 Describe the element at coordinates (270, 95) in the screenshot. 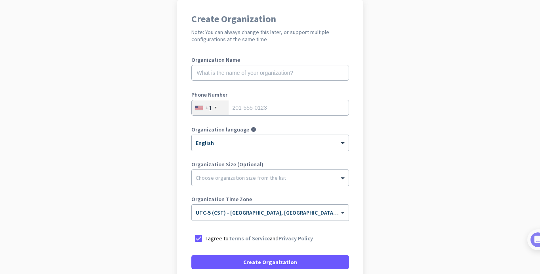

I see `label: Phone Number` at that location.